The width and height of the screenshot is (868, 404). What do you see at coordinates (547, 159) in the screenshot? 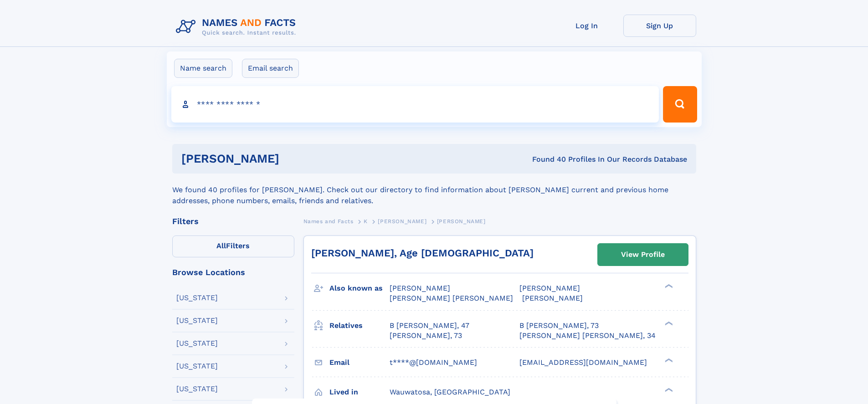
I see `div: Found 40 Profiles In Our Records Database` at bounding box center [547, 159].